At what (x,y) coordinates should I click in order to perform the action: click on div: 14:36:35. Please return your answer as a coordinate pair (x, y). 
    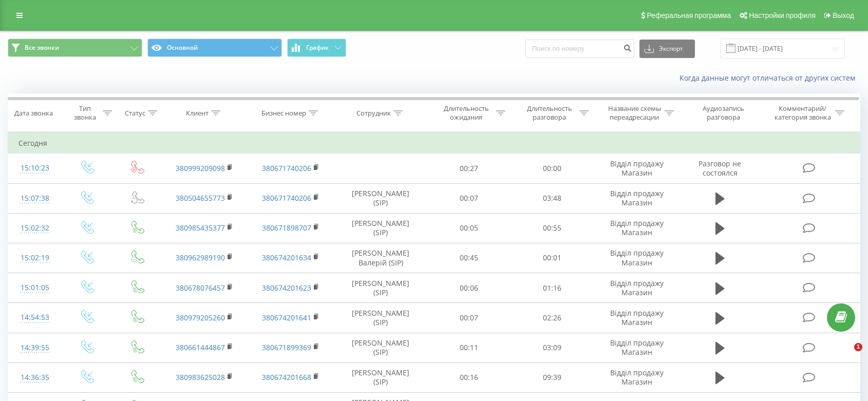
    Looking at the image, I should click on (34, 378).